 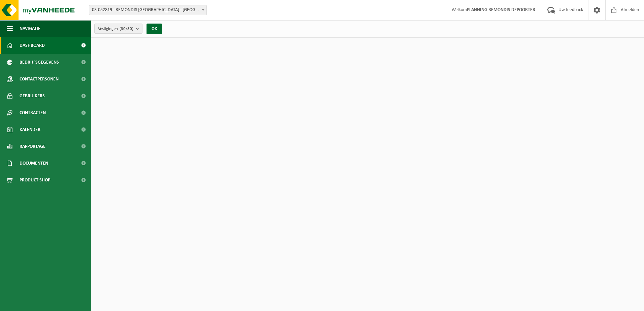 I want to click on span: Contactpersonen, so click(x=39, y=79).